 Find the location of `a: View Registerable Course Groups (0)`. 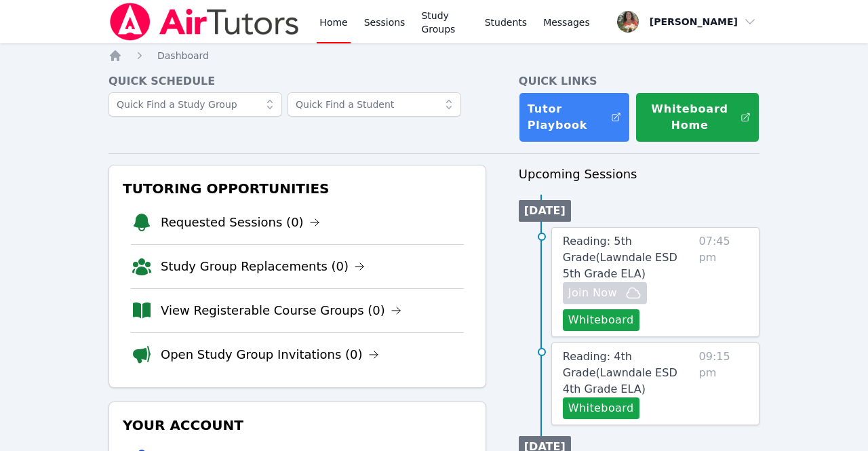

a: View Registerable Course Groups (0) is located at coordinates (281, 311).